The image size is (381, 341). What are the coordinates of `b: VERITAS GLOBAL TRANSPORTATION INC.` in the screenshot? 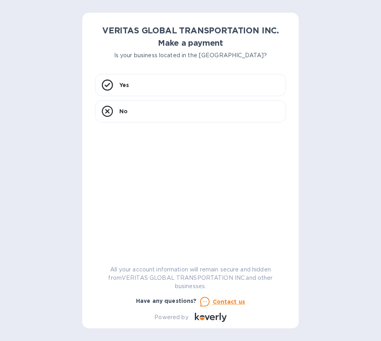 It's located at (190, 30).